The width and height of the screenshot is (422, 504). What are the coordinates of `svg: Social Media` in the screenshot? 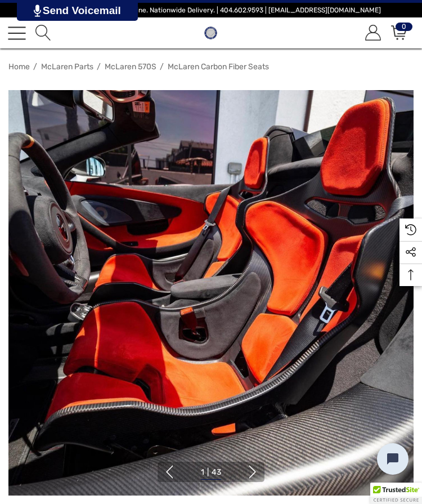 It's located at (411, 252).